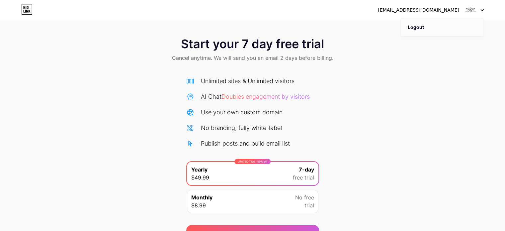  I want to click on img: chloe_jewellers, so click(471, 10).